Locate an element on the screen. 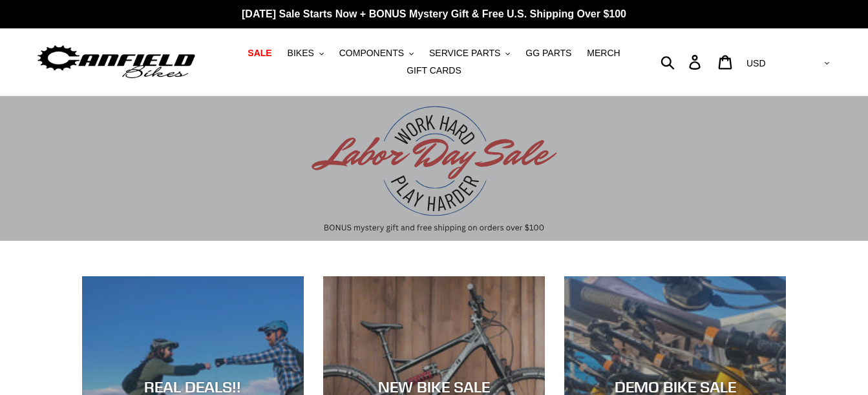 Image resolution: width=868 pixels, height=395 pixels. span: COMPONENTS is located at coordinates (372, 53).